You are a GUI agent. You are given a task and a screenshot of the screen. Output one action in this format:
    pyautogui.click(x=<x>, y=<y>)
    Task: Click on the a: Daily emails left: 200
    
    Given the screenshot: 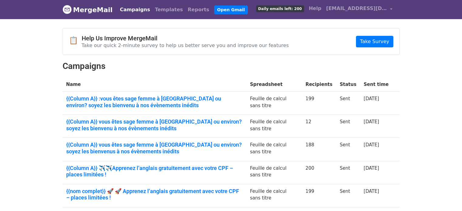 What is the action you would take?
    pyautogui.click(x=280, y=9)
    